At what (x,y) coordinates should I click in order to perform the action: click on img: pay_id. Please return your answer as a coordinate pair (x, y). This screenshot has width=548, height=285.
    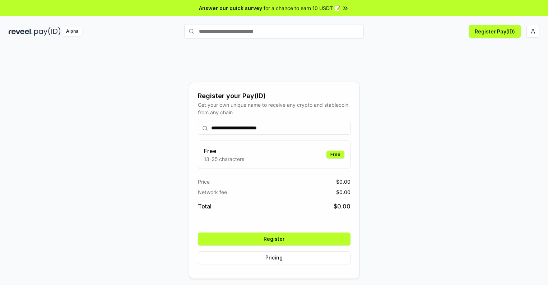
    Looking at the image, I should click on (47, 31).